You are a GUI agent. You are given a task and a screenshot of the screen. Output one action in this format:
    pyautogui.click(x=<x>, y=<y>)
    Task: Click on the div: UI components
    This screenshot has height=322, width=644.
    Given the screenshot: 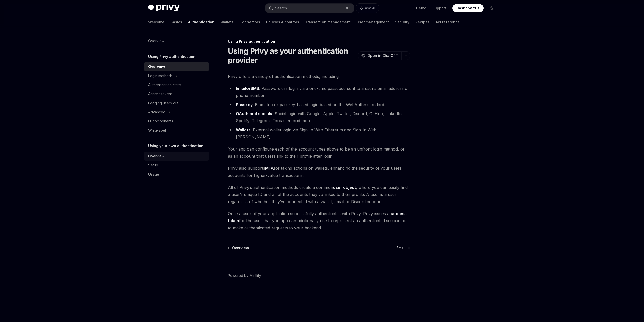 What is the action you would take?
    pyautogui.click(x=161, y=121)
    